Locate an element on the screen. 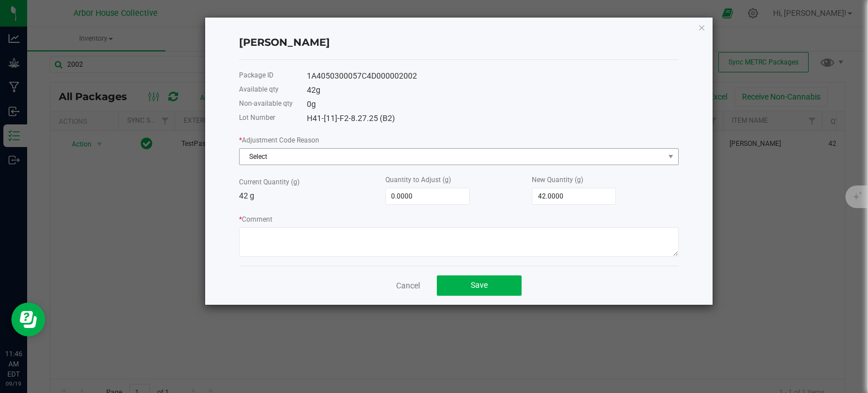 This screenshot has height=393, width=868. label: Non-available qty is located at coordinates (265, 104).